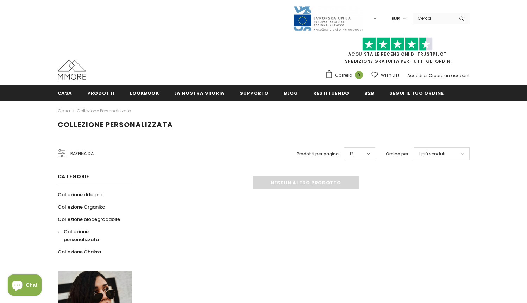 This screenshot has height=303, width=527. What do you see at coordinates (398, 52) in the screenshot?
I see `span: SPEDIZIONE GRATUITA PER TUTTI GLI ORDINI` at bounding box center [398, 52].